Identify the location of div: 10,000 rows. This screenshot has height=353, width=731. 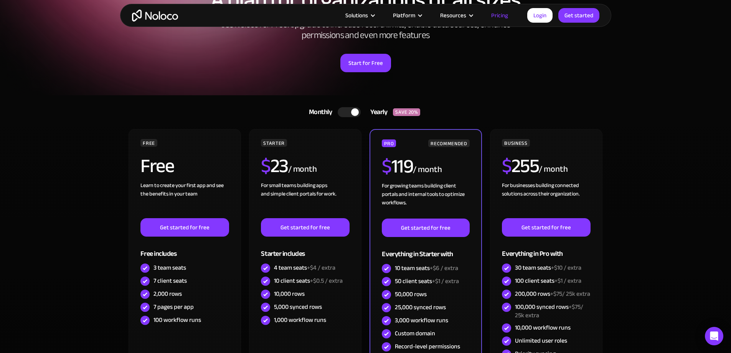
(289, 294).